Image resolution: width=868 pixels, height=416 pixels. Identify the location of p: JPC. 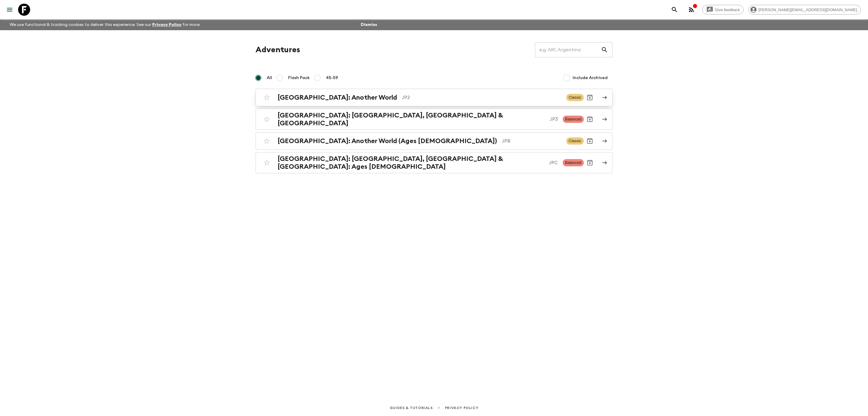
(553, 162).